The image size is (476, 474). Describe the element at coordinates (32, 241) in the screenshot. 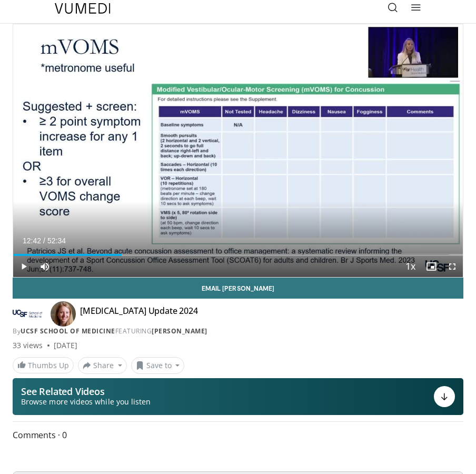

I see `span: 12:42` at that location.